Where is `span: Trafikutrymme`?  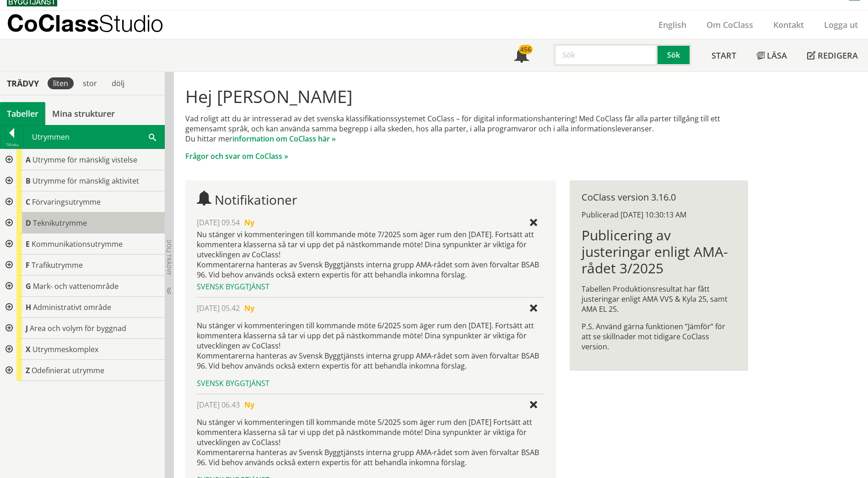 span: Trafikutrymme is located at coordinates (57, 265).